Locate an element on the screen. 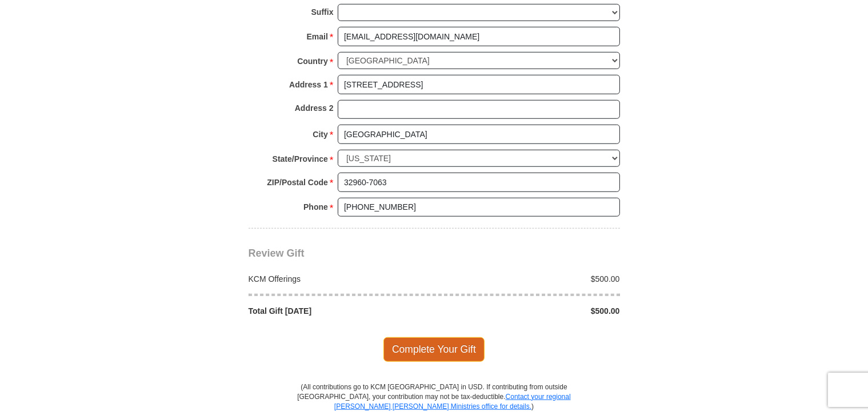  strong: ZIP/Postal Code is located at coordinates (297, 182).